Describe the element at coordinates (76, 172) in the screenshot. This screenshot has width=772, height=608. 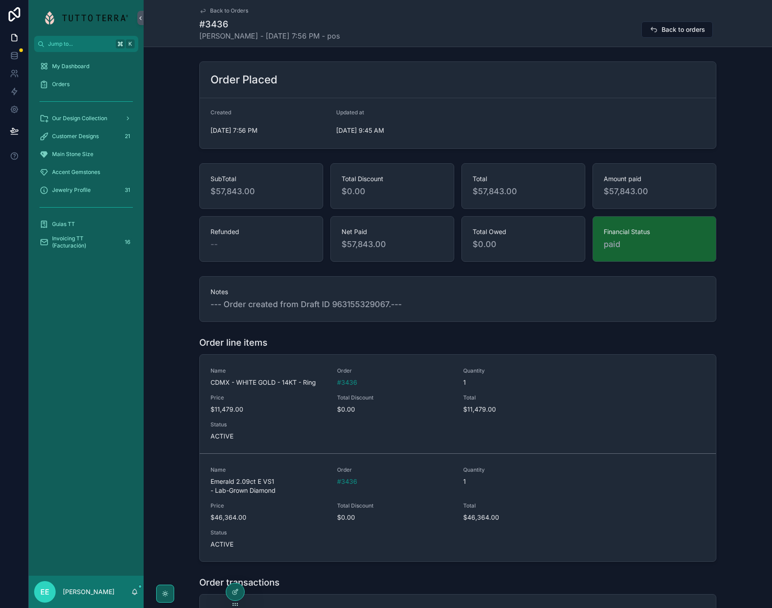
I see `span: Accent Gemstones` at that location.